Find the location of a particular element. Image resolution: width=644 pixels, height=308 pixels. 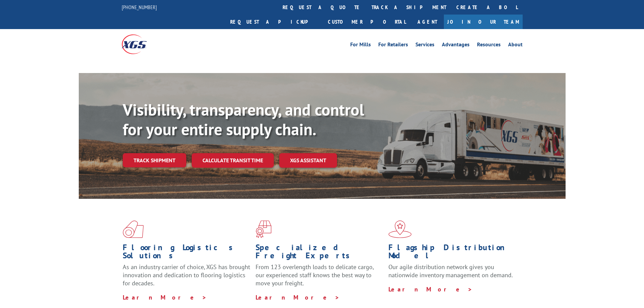

a: Agent is located at coordinates (427, 22).